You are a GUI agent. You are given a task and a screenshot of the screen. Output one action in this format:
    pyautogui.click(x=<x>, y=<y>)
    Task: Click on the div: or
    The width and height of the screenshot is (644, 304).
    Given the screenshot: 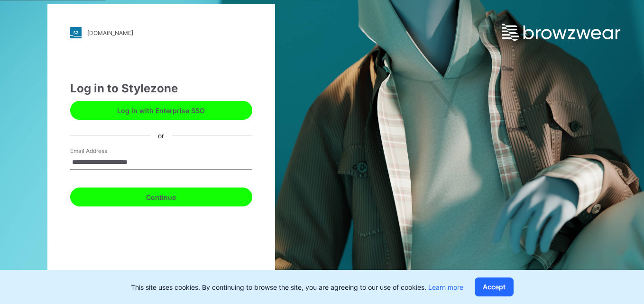 What is the action you would take?
    pyautogui.click(x=161, y=135)
    